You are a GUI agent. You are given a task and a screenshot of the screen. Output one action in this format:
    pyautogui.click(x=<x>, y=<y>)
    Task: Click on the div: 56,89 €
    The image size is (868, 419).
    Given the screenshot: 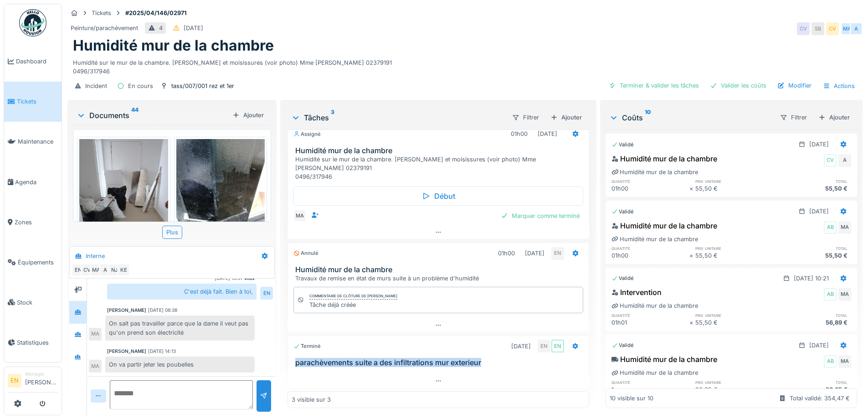 What is the action you would take?
    pyautogui.click(x=812, y=323)
    